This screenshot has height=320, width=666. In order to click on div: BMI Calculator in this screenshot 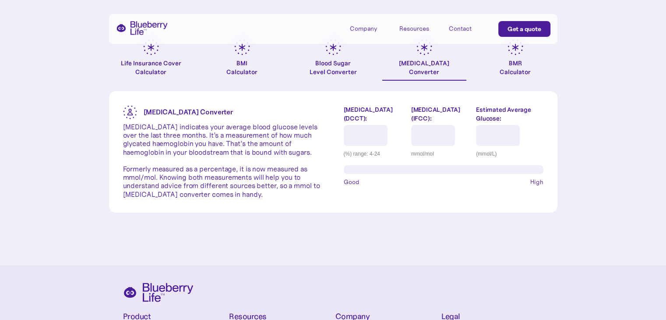, I will do `click(242, 67)`.